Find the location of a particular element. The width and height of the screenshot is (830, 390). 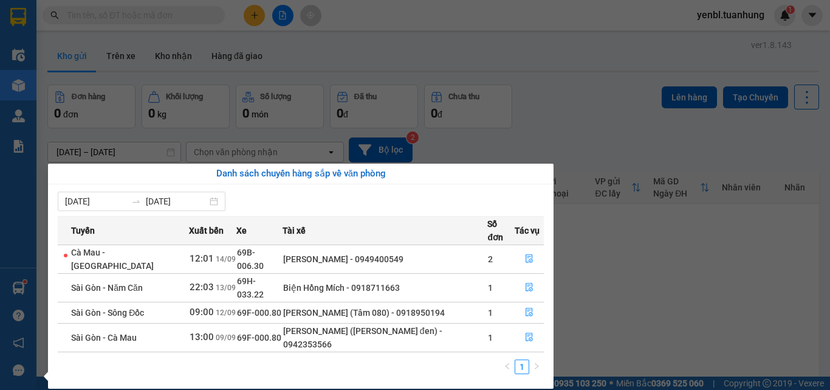

span: 09/09 is located at coordinates (225, 337).